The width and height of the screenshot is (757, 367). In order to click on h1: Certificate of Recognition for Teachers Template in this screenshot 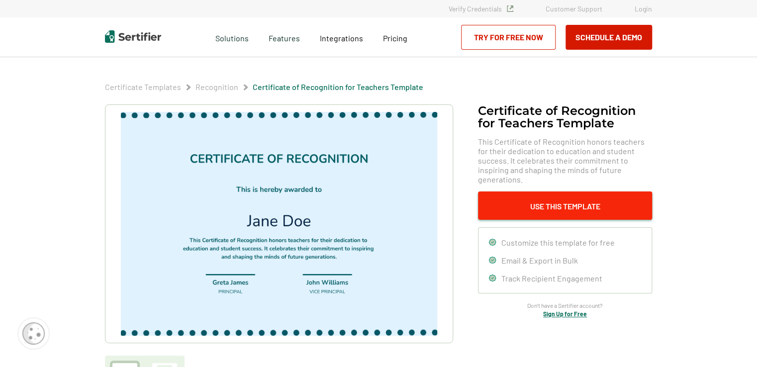, I will do `click(565, 117)`.